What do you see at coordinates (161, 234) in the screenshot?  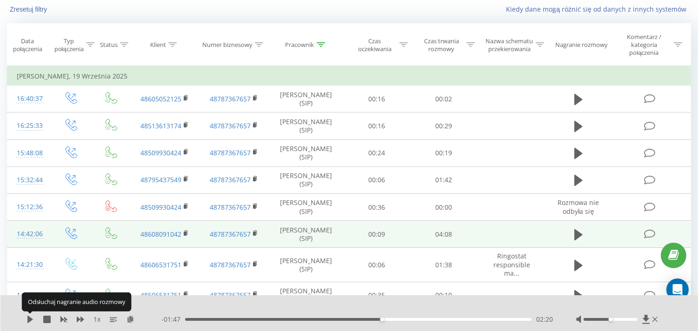 I see `a: 48608091042` at bounding box center [161, 234].